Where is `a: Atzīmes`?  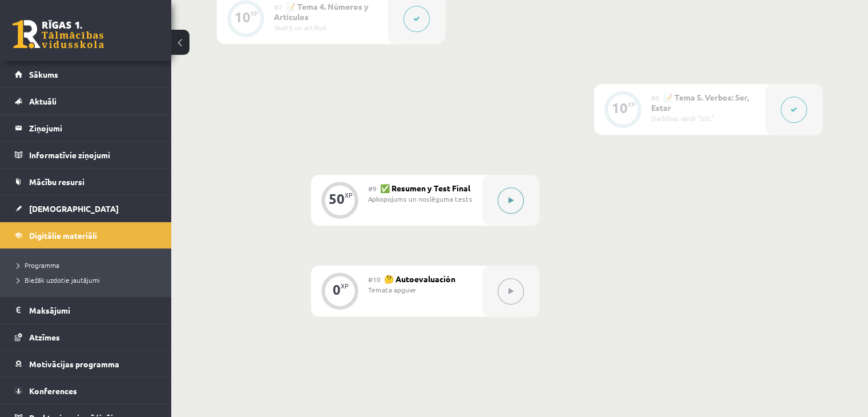
a: Atzīmes is located at coordinates (85, 336).